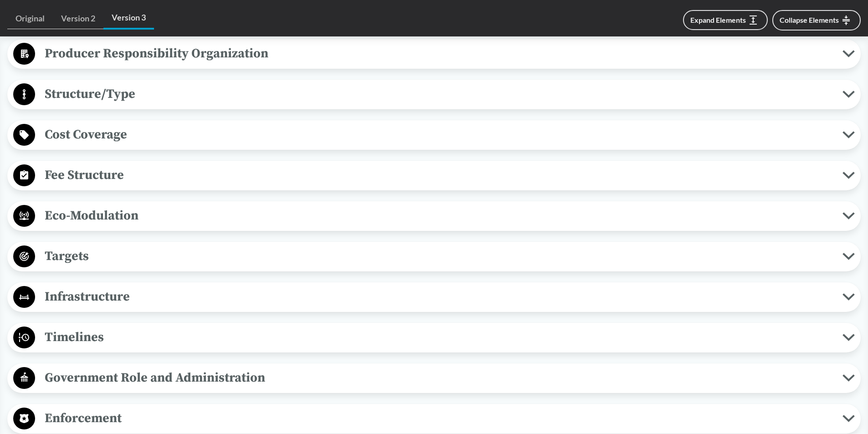 This screenshot has width=868, height=434. Describe the element at coordinates (439, 419) in the screenshot. I see `span: Enforcement` at that location.